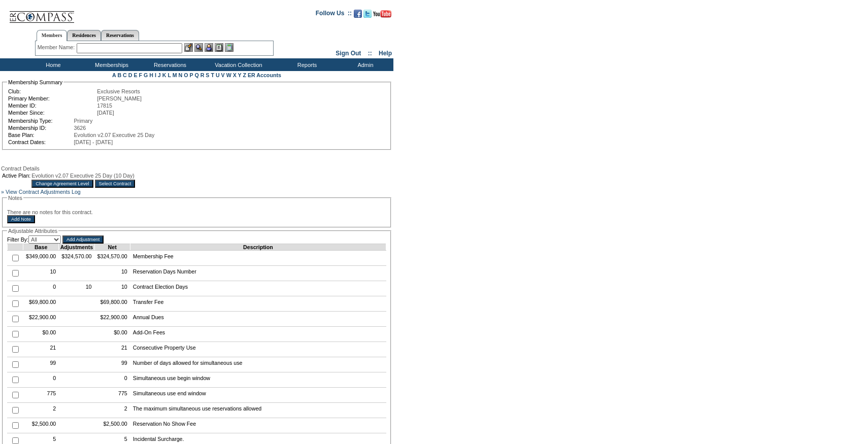 The image size is (868, 444). I want to click on a: A, so click(114, 75).